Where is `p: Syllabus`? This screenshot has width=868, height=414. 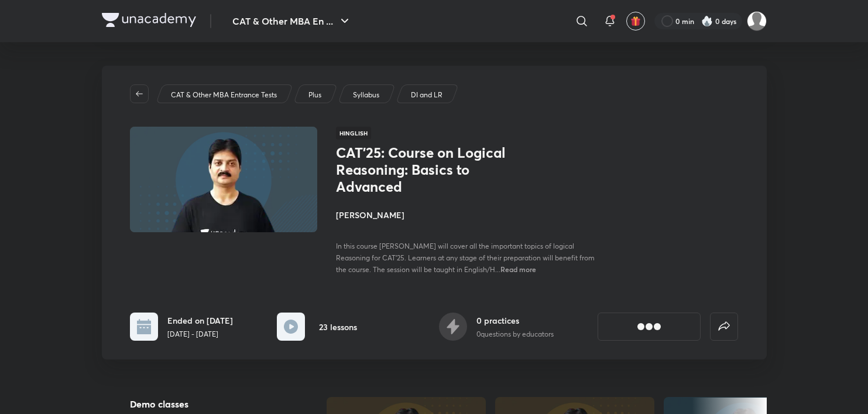 p: Syllabus is located at coordinates (366, 95).